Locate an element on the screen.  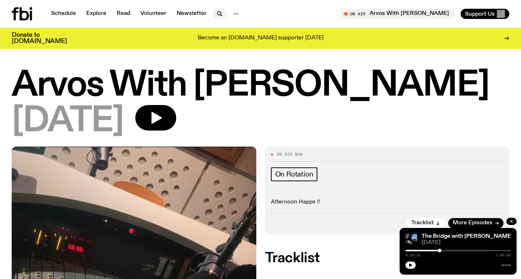
span: On Air Now is located at coordinates (289, 155).